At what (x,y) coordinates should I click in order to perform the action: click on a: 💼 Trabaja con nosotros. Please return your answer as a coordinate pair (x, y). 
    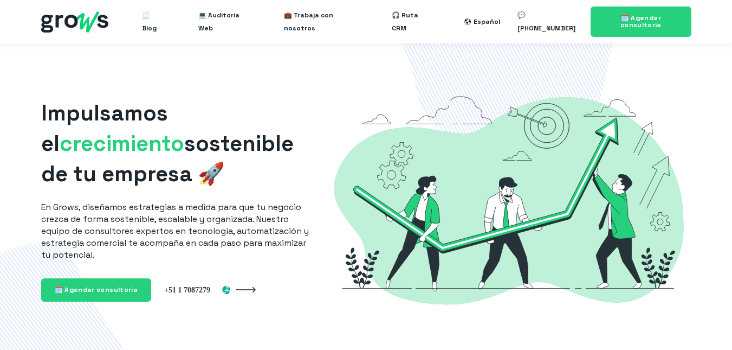
    Looking at the image, I should click on (320, 22).